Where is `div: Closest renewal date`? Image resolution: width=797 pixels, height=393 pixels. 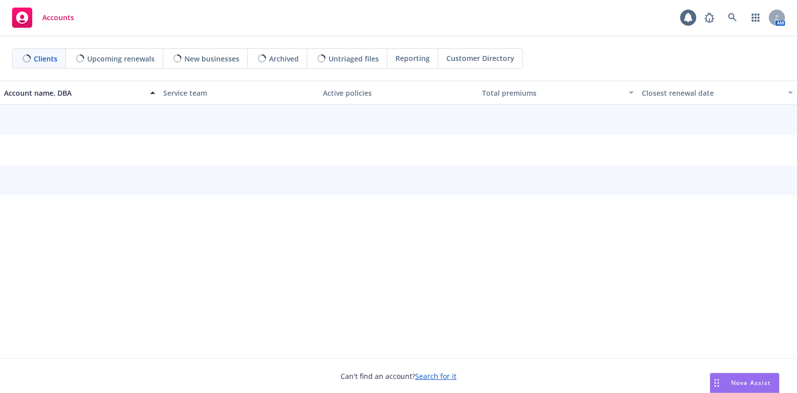 div: Closest renewal date is located at coordinates (712, 93).